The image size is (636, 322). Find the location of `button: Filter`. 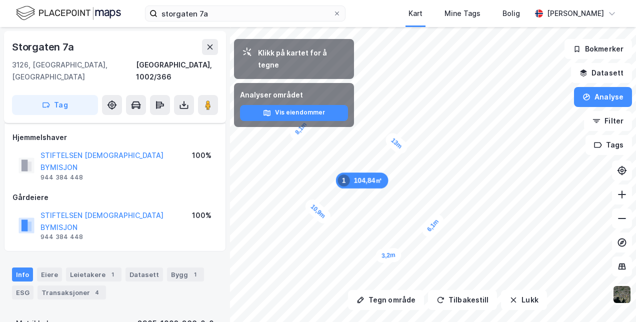

button: Filter is located at coordinates (608, 121).